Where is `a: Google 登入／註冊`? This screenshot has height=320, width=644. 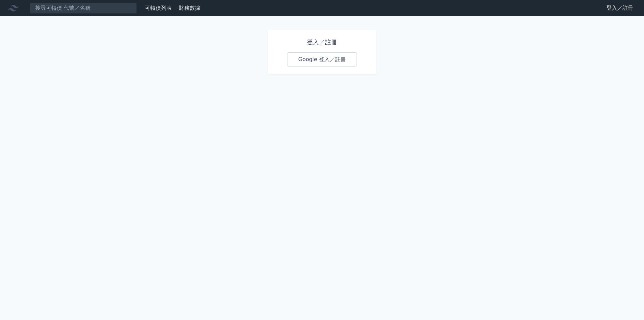 a: Google 登入／註冊 is located at coordinates (322, 60).